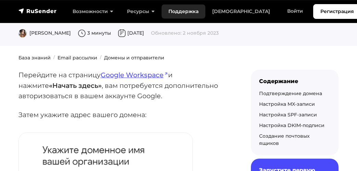  I want to click on strong: «Начать здесь», so click(75, 85).